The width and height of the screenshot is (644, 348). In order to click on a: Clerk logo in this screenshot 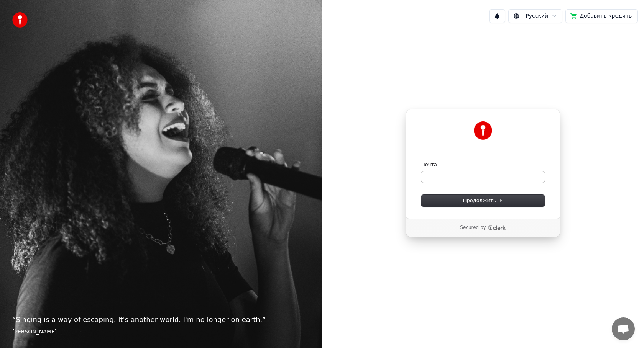, I will do `click(497, 228)`.